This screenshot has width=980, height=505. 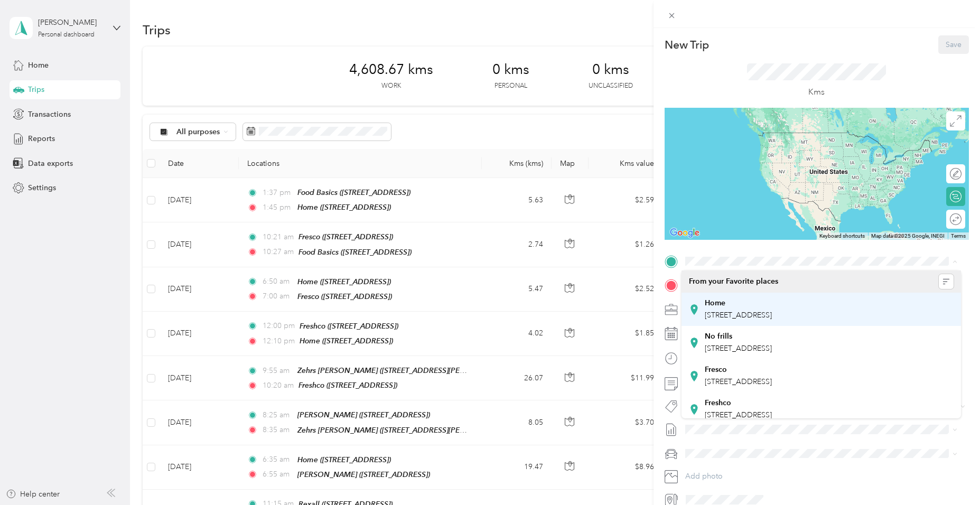 What do you see at coordinates (687, 45) in the screenshot?
I see `p: New Trip` at bounding box center [687, 45].